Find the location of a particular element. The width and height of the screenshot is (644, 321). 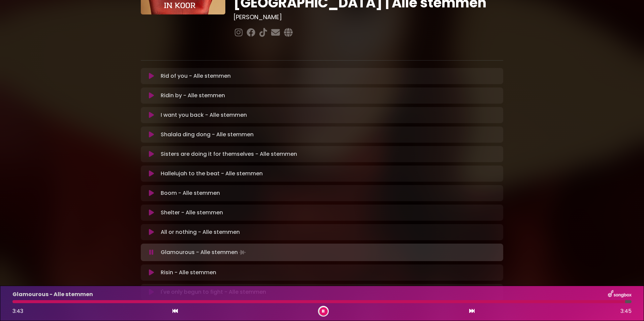

span: 3:43 is located at coordinates (18, 311).